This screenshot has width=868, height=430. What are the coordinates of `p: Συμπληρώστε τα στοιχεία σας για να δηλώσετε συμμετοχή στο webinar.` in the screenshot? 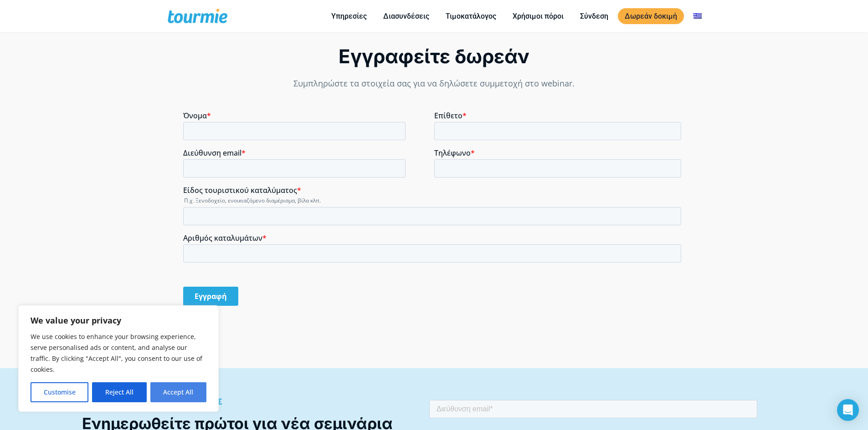 It's located at (434, 83).